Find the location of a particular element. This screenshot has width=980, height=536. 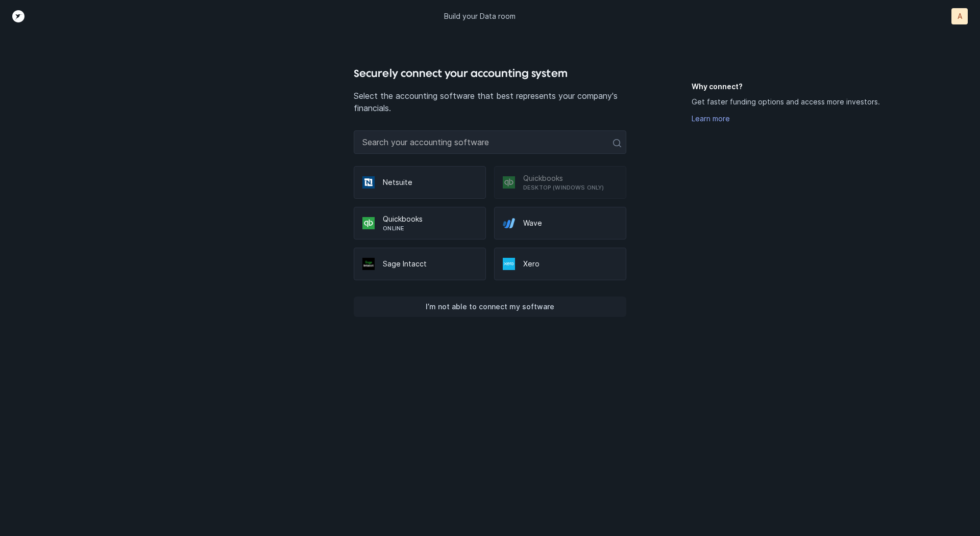

button: I’m not able to connect my software is located at coordinates (490, 307).